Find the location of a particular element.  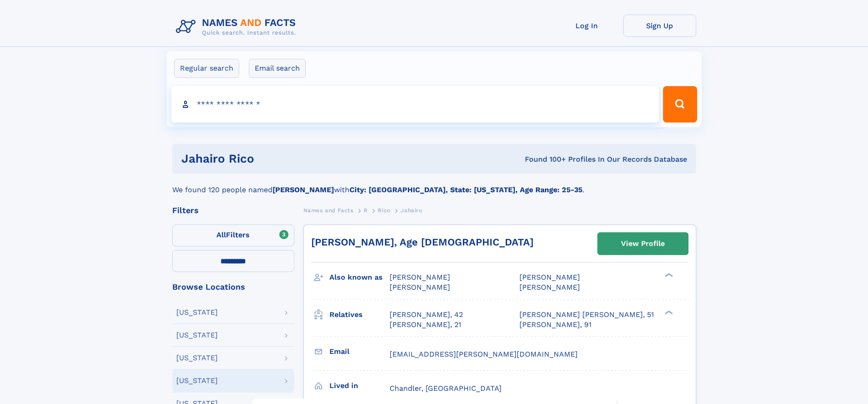

div: Browse Locations is located at coordinates (233, 287).